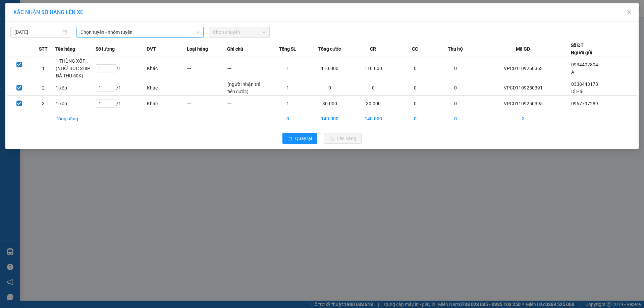 This screenshot has height=308, width=644. What do you see at coordinates (75, 68) in the screenshot?
I see `td: 1 THÙNG XỐP (NHỜ BÓC SHIP ĐÃ THU 50K)` at bounding box center [75, 68].